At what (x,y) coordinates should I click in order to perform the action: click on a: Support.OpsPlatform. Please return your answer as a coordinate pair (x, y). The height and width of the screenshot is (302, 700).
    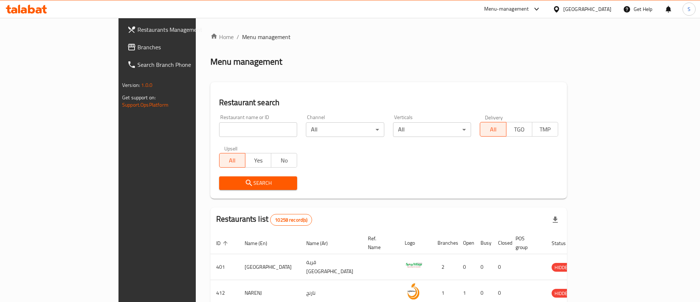
    Looking at the image, I should click on (145, 105).